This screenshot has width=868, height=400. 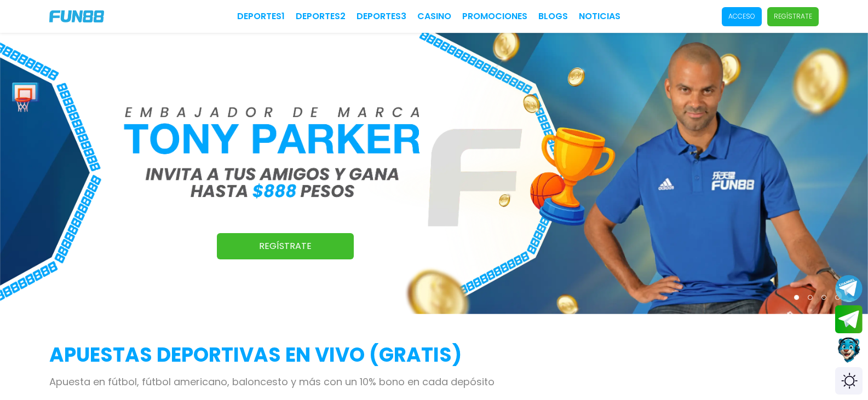 I want to click on button: Contact customer service, so click(x=848, y=351).